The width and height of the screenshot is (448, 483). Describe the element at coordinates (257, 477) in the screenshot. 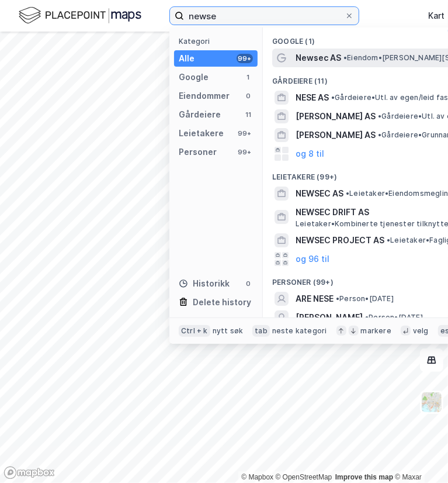

I see `a: Mapbox` at that location.